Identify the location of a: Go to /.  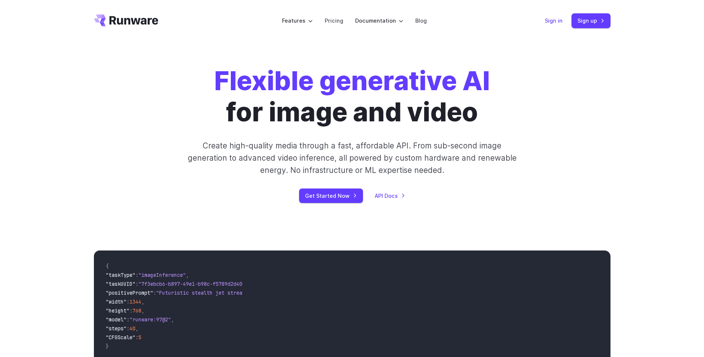
(126, 20).